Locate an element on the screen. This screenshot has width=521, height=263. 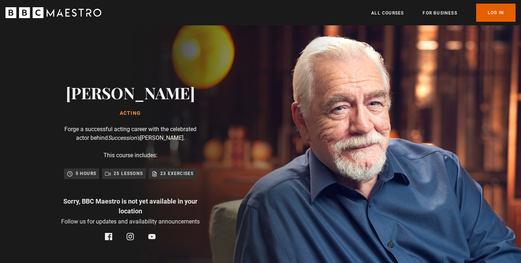
a: All Courses is located at coordinates (388, 13).